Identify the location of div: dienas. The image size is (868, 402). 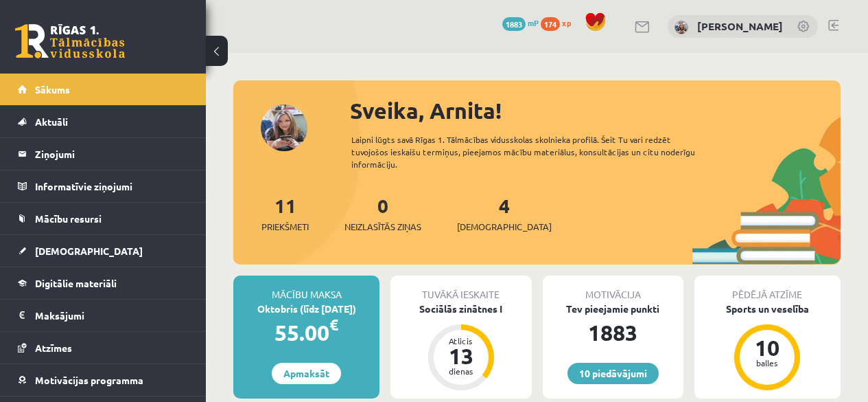
(462, 371).